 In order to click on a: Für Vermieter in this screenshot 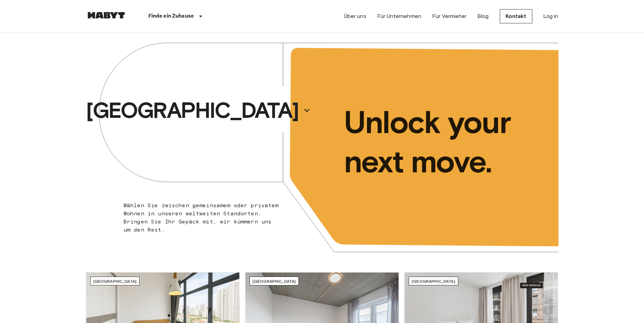, I will do `click(449, 16)`.